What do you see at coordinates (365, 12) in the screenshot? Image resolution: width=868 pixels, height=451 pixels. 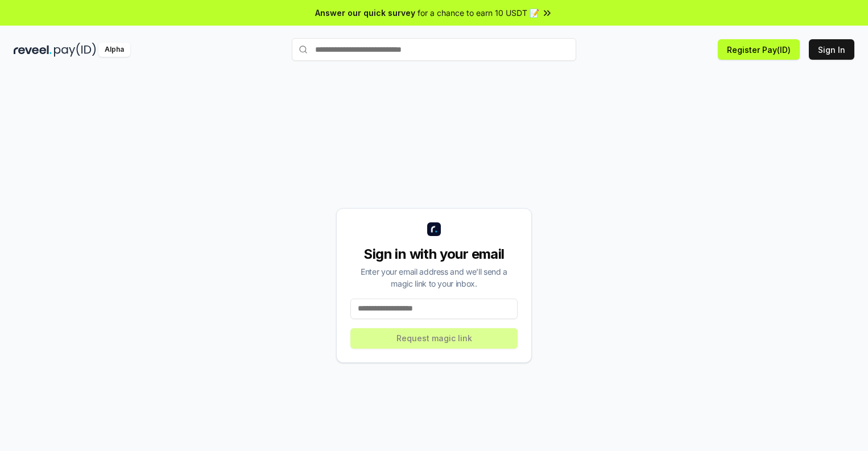 I see `span: Answer our quick survey` at bounding box center [365, 12].